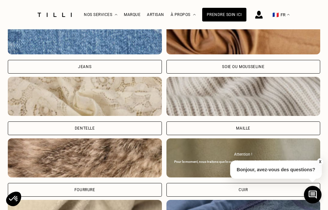 Image resolution: width=328 pixels, height=210 pixels. What do you see at coordinates (85, 35) in the screenshot?
I see `img: Tilli retouche vos vêtements en Jeans` at bounding box center [85, 35].